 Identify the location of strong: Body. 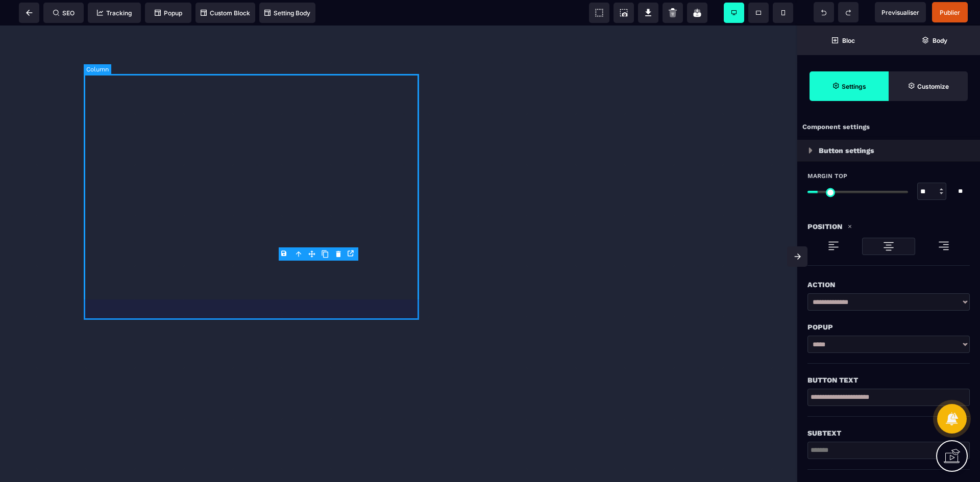
(939, 41).